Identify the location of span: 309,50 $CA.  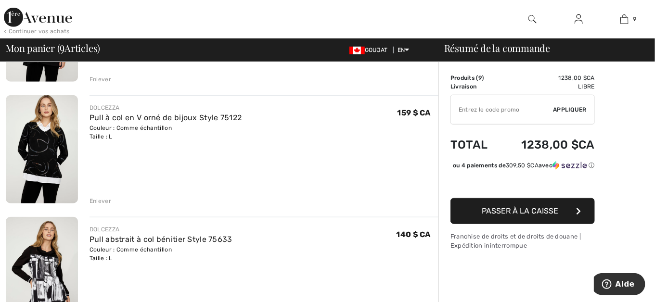
(522, 165).